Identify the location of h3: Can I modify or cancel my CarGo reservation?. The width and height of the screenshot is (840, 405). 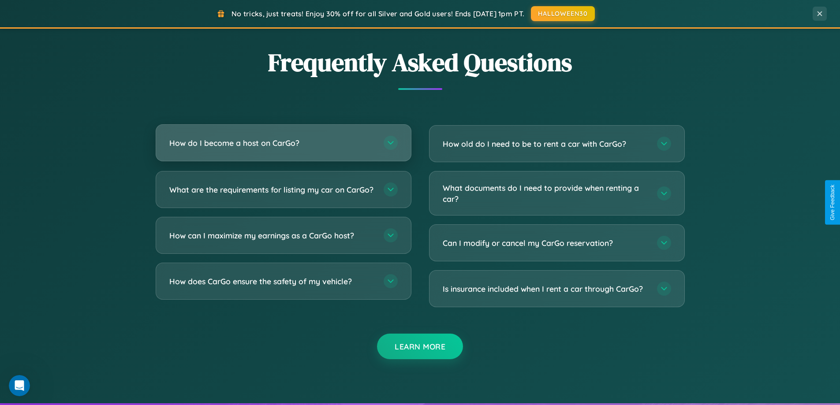
(546, 243).